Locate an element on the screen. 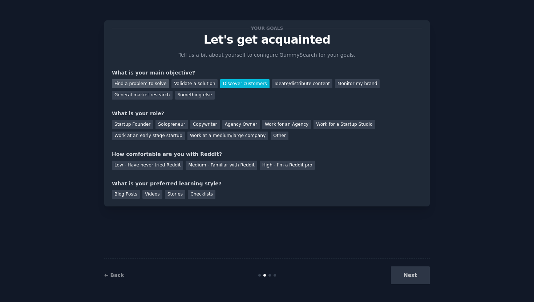 Image resolution: width=534 pixels, height=302 pixels. div: What is your preferred learning style? is located at coordinates (267, 183).